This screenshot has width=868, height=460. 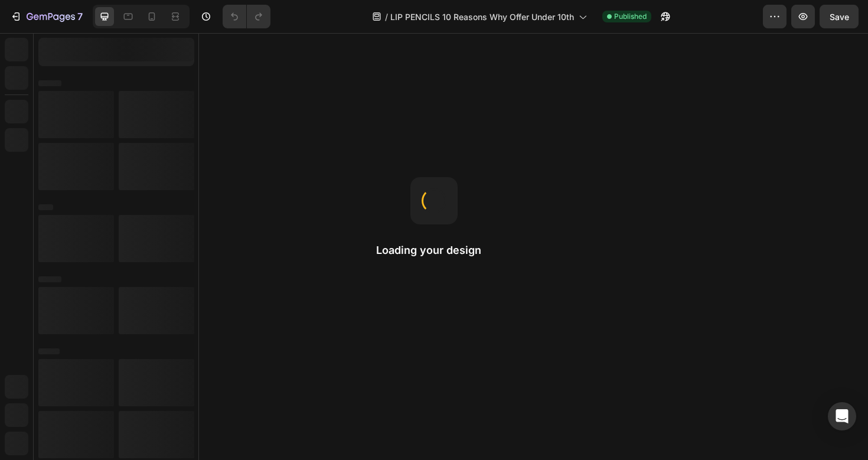 What do you see at coordinates (246, 16) in the screenshot?
I see `div: Undo/Redo` at bounding box center [246, 16].